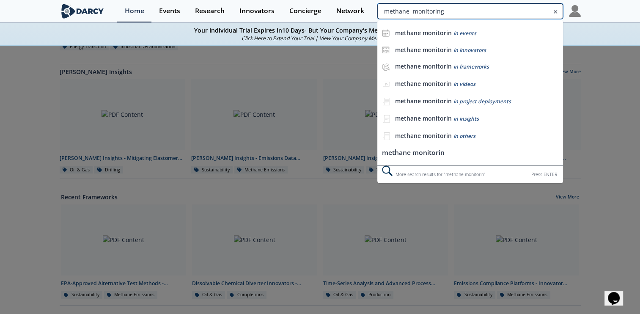 The width and height of the screenshot is (640, 314). What do you see at coordinates (544, 174) in the screenshot?
I see `div: Press ENTER` at bounding box center [544, 174].